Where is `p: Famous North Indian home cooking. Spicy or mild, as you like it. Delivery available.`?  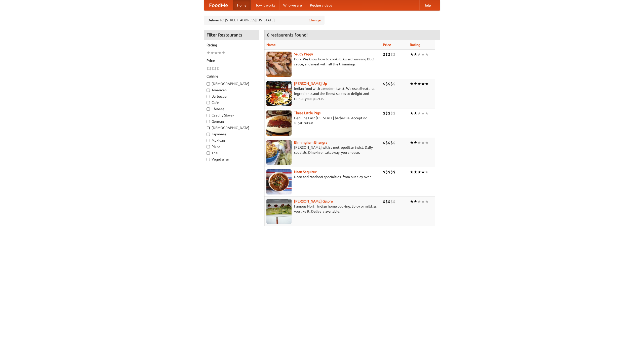
p: Famous North Indian home cooking. Spicy or mild, as you like it. Delivery available. is located at coordinates (323, 209).